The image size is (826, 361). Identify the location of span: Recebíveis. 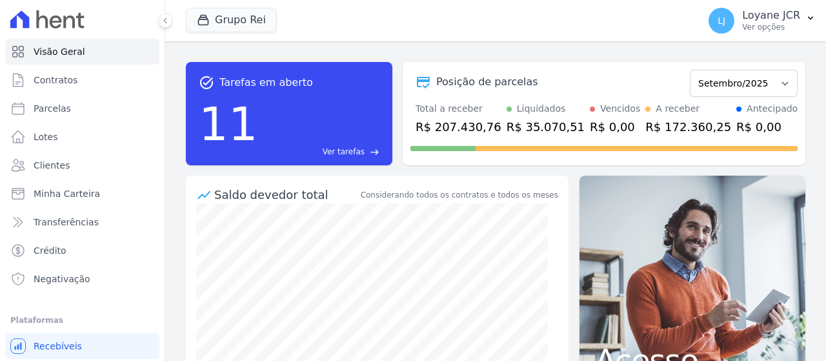
(57, 346).